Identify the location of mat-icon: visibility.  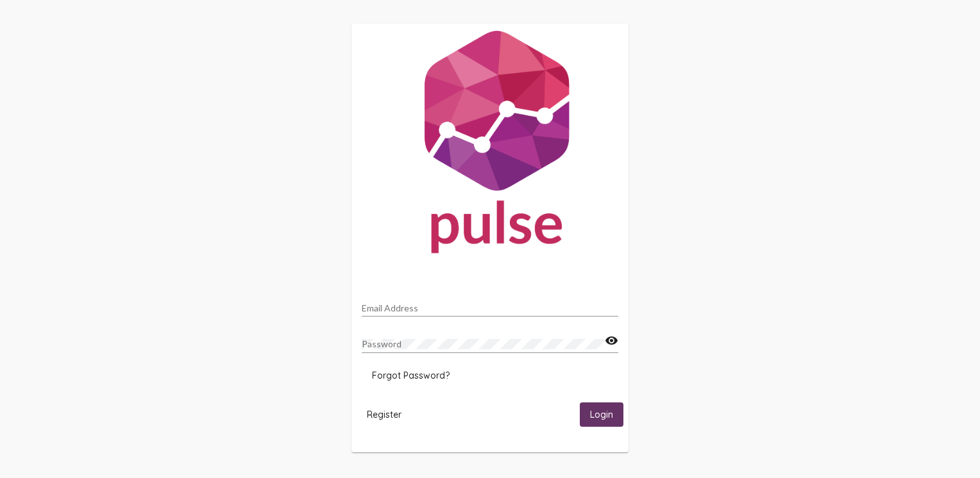
(611, 341).